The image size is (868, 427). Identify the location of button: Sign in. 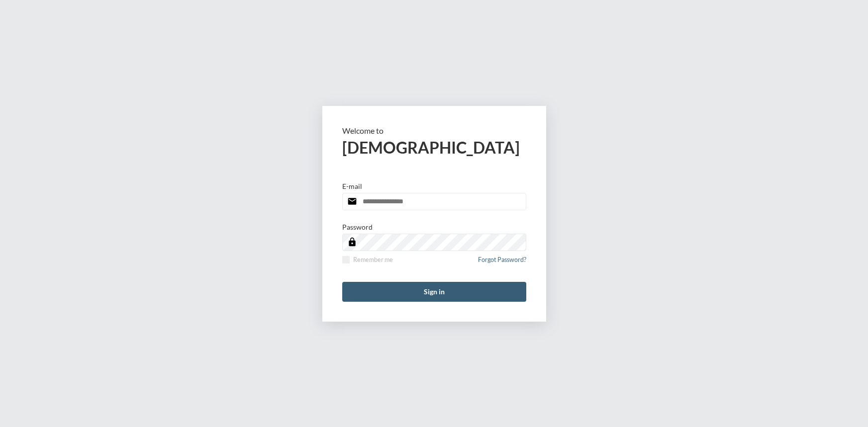
(434, 292).